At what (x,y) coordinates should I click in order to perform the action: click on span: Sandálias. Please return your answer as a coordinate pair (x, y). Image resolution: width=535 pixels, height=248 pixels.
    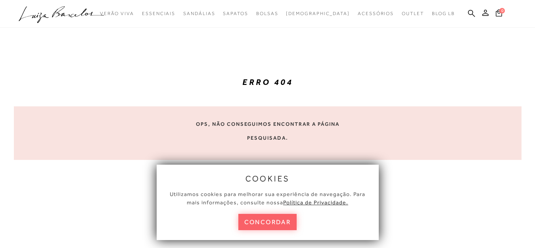
    Looking at the image, I should click on (199, 13).